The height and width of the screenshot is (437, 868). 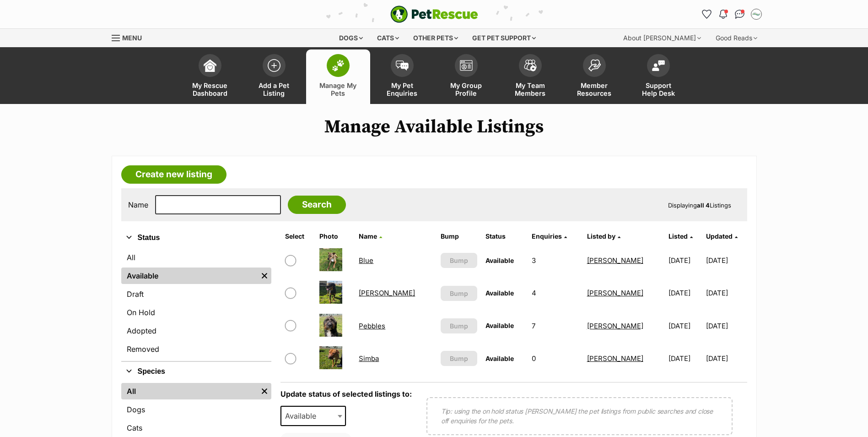 What do you see at coordinates (530, 65) in the screenshot?
I see `img: team-members-icon-5396bd8760b3fe7c0b43da4ab00e1e3bb1a5d9ba89233759b79545d2d3fc5d0d.svg` at bounding box center [530, 65].